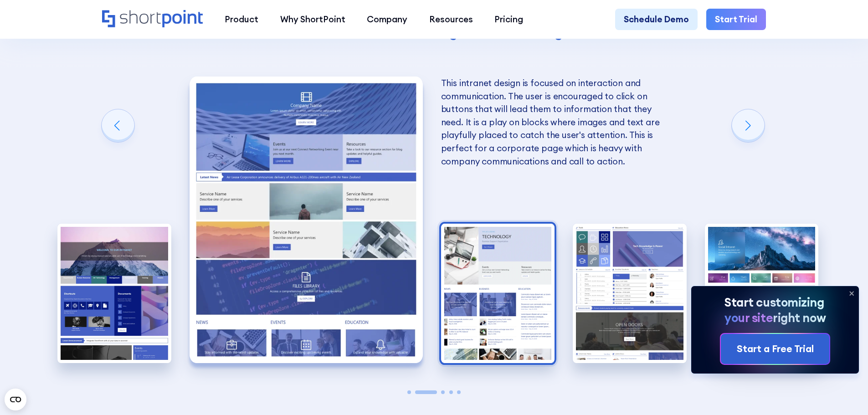 This screenshot has height=415, width=868. I want to click on span: Go to slide 4, so click(451, 392).